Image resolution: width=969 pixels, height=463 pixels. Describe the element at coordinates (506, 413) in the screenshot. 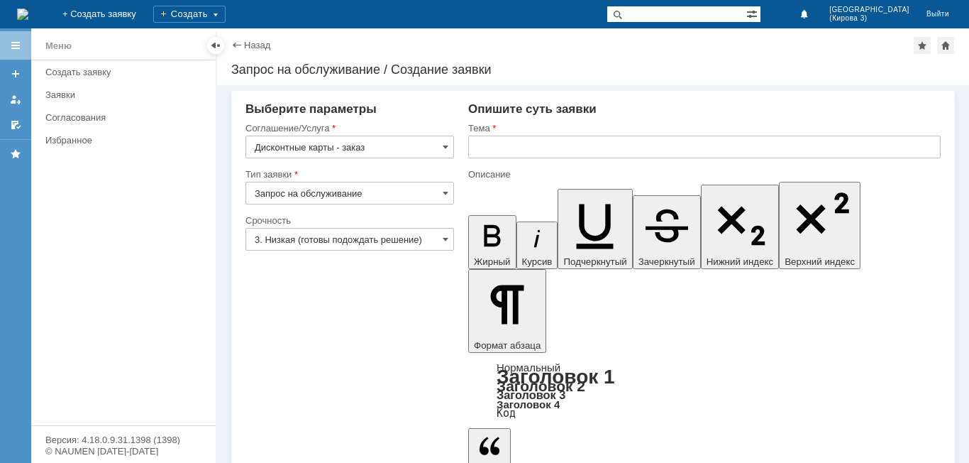

I see `a: Код` at that location.